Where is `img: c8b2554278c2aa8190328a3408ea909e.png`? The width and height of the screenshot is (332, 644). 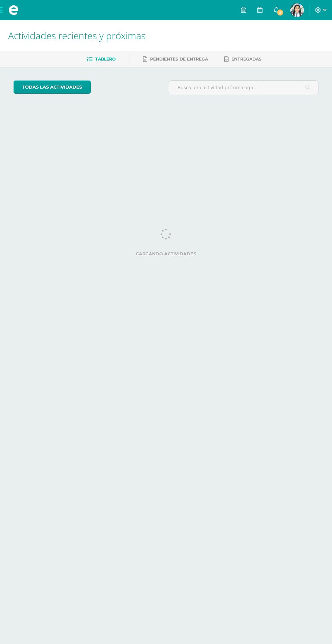 img: c8b2554278c2aa8190328a3408ea909e.png is located at coordinates (297, 10).